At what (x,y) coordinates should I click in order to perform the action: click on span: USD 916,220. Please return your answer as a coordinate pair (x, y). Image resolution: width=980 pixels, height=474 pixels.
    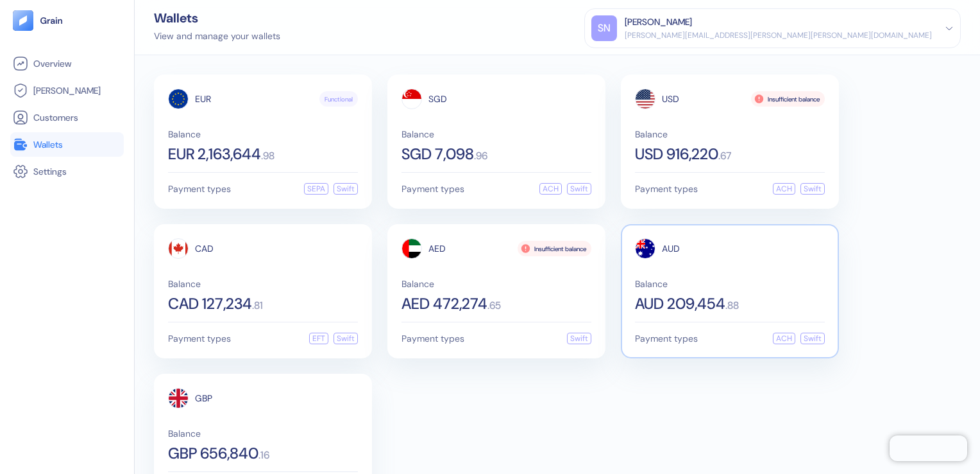
    Looking at the image, I should click on (677, 154).